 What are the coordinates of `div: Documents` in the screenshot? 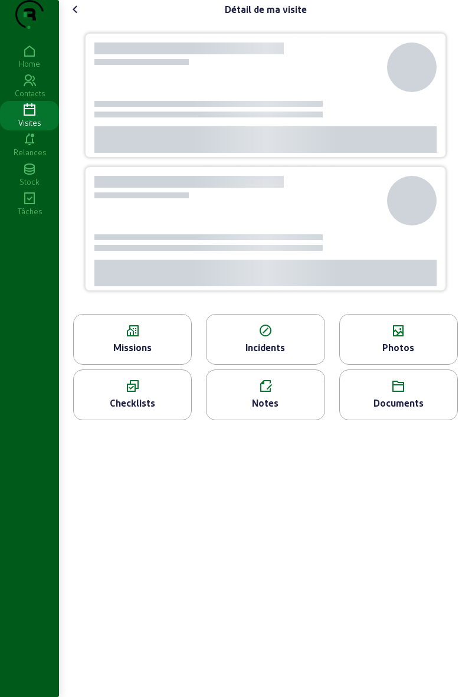 It's located at (399, 403).